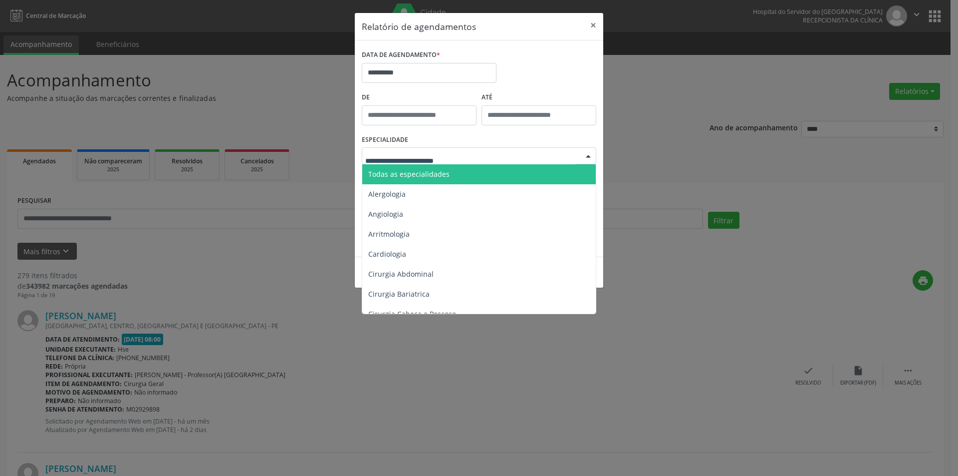  I want to click on span: Angiologia, so click(386, 214).